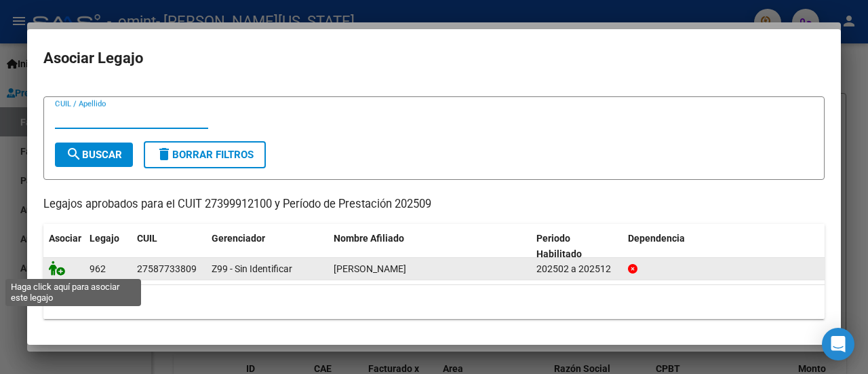  What do you see at coordinates (94, 155) in the screenshot?
I see `button: Buscar` at bounding box center [94, 155].